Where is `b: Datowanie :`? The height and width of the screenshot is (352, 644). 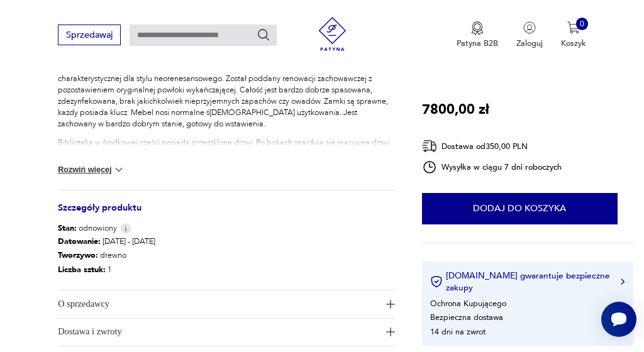 b: Datowanie : is located at coordinates (79, 242).